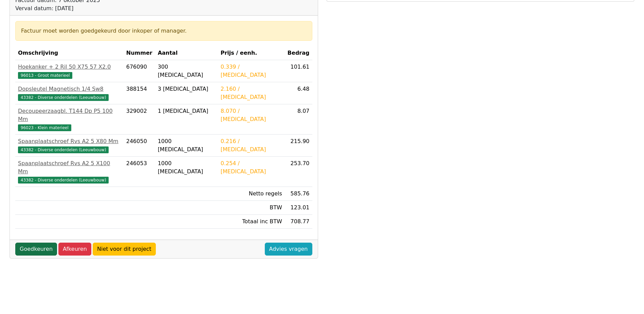 This screenshot has width=644, height=314. I want to click on div: Spaanplaatschroef Rvs A2 5 X80 Mm, so click(69, 141).